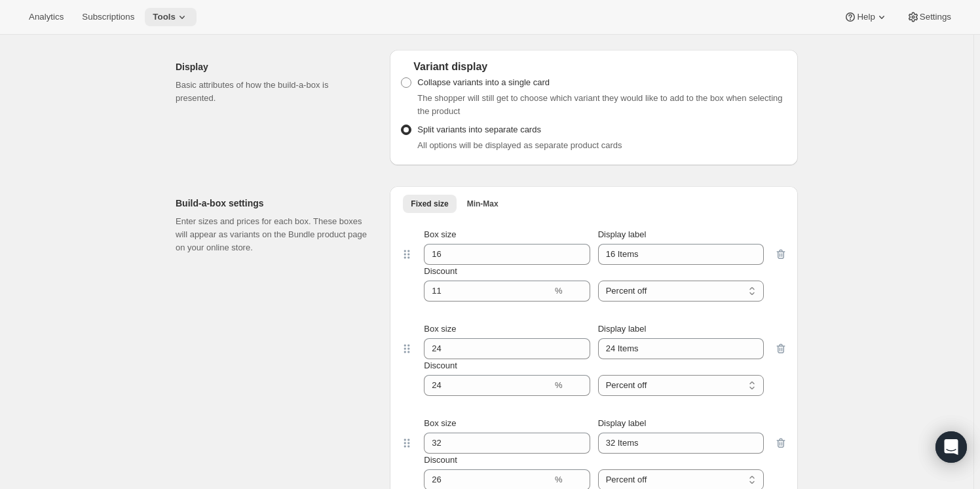  What do you see at coordinates (600, 104) in the screenshot?
I see `span: The shopper will still get to choose which variant they would like to add to the box when selecti...` at bounding box center [600, 104].